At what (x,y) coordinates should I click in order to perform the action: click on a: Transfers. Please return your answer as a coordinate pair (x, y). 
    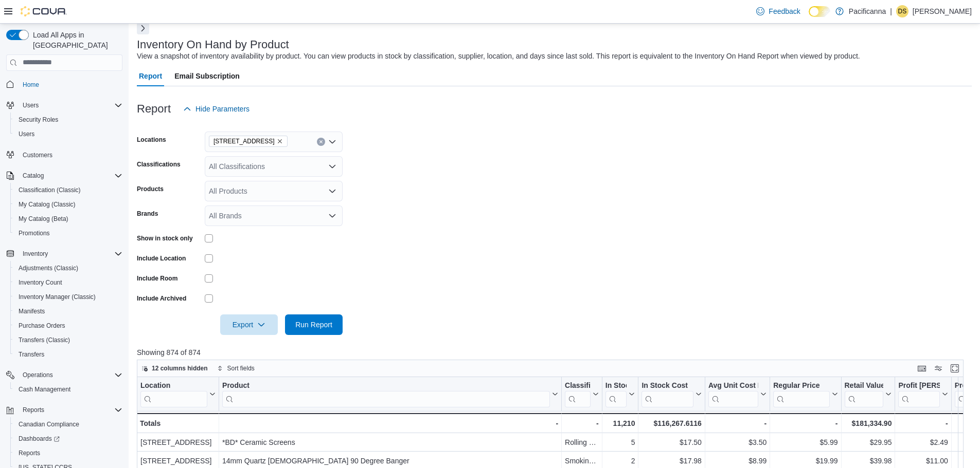
    Looking at the image, I should click on (32, 355).